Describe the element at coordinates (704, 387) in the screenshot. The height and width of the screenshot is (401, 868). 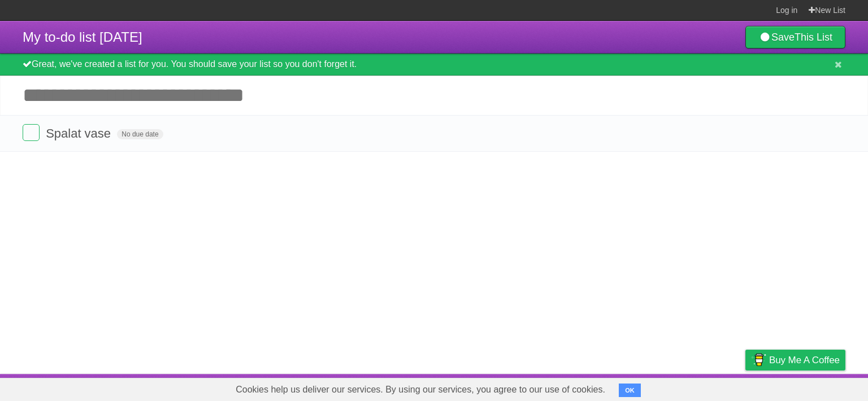
I see `a: Terms` at that location.